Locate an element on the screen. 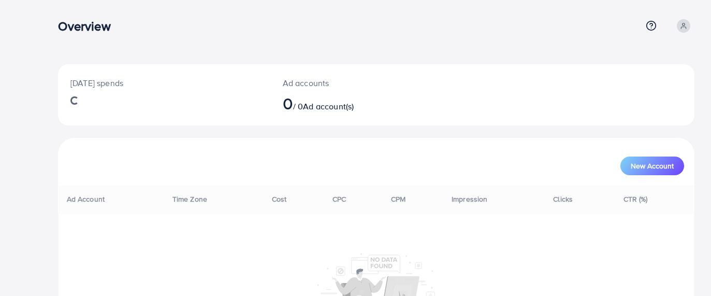 The width and height of the screenshot is (711, 296). span: 0 is located at coordinates (288, 103).